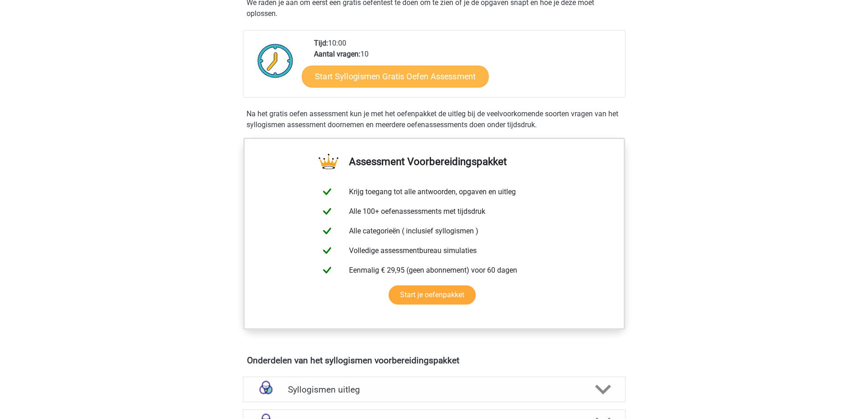 Image resolution: width=868 pixels, height=419 pixels. I want to click on h4: Onderdelen van het syllogismen voorbereidingspakket, so click(434, 360).